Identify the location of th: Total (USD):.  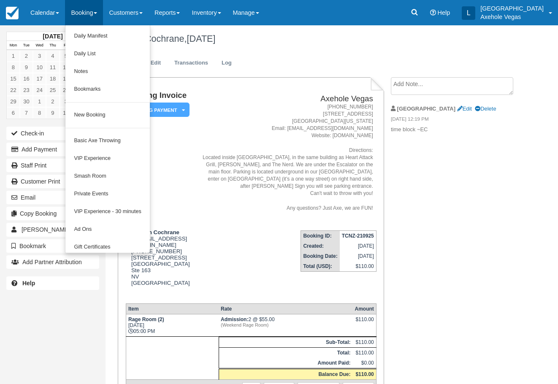
(321, 266).